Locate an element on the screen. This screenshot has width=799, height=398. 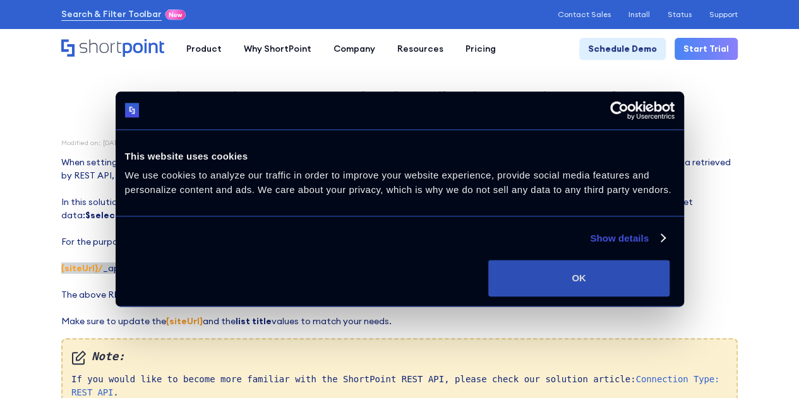
a: Connection Type: REST API is located at coordinates (395, 386).